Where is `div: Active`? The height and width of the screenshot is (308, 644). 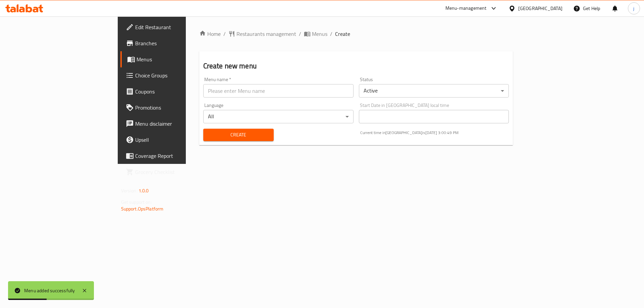
div: Active is located at coordinates (434, 91).